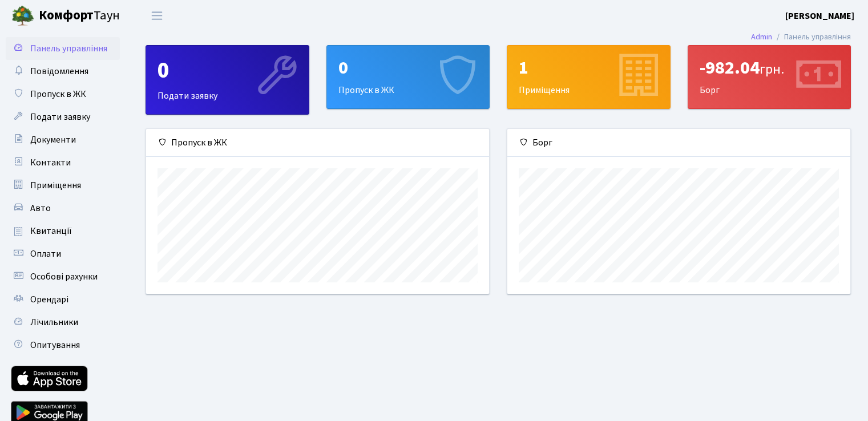  Describe the element at coordinates (63, 322) in the screenshot. I see `a: Лічильники` at that location.